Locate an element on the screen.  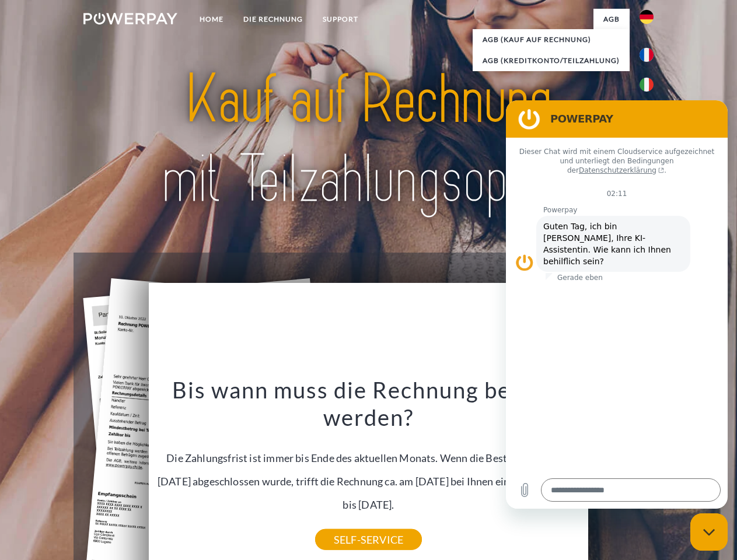
a: agb is located at coordinates (612, 19).